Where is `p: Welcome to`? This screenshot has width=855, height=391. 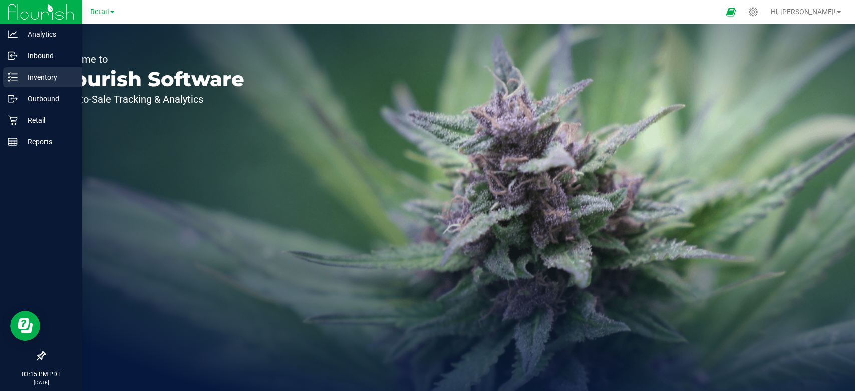
p: Welcome to is located at coordinates (149, 59).